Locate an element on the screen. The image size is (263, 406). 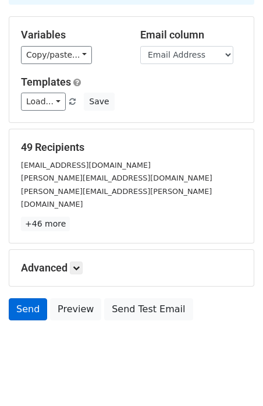
a: Templates is located at coordinates (46, 82).